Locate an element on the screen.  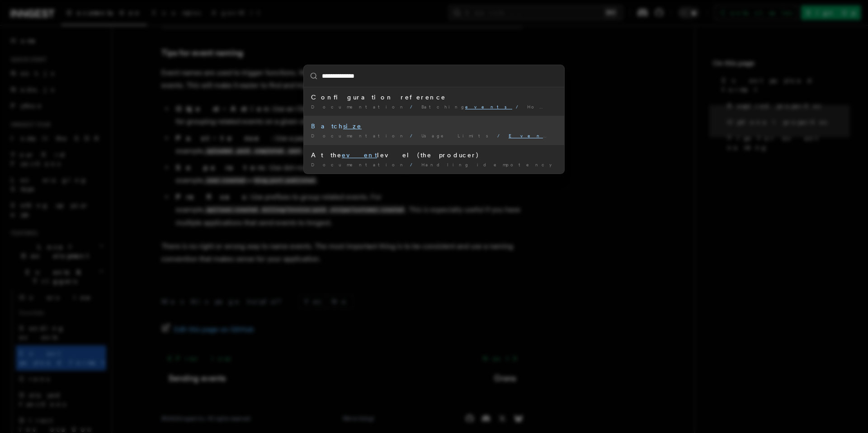
div: Configuration reference is located at coordinates (434, 97).